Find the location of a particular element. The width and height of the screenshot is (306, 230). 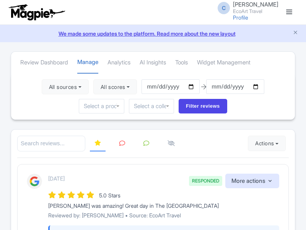

a: Review Dashboard is located at coordinates (44, 62).